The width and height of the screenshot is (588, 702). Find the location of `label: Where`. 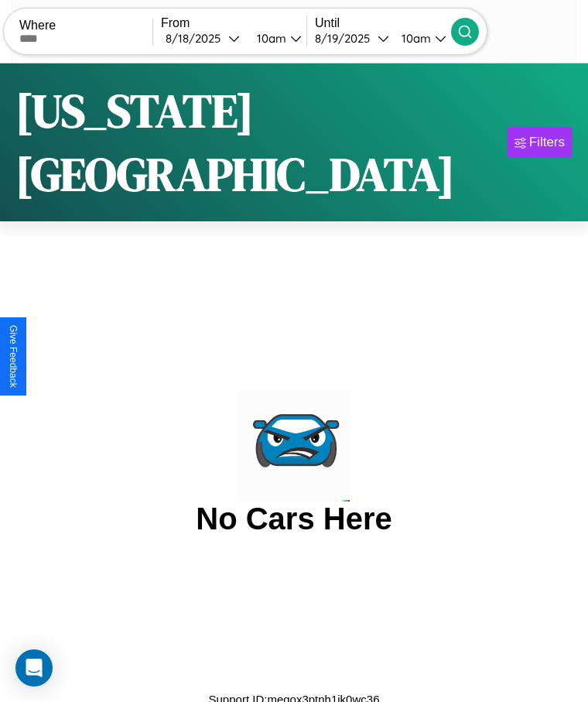

label: Where is located at coordinates (86, 26).